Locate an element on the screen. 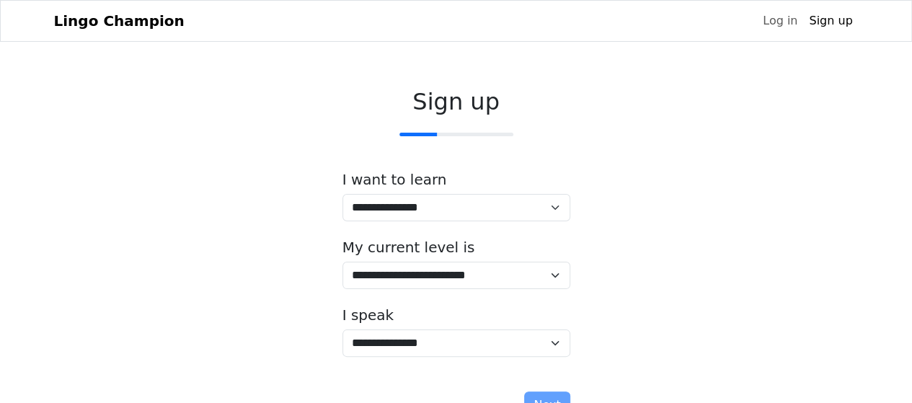  label: I speak is located at coordinates (368, 315).